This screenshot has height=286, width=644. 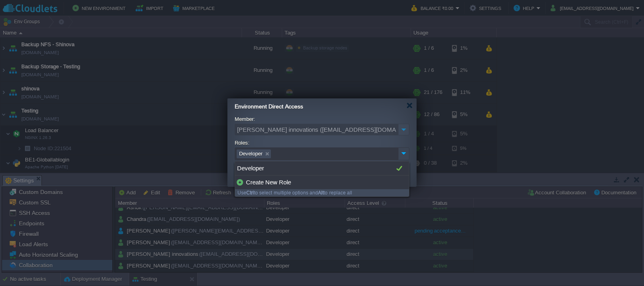 What do you see at coordinates (253, 154) in the screenshot?
I see `li: Developer` at bounding box center [253, 154].